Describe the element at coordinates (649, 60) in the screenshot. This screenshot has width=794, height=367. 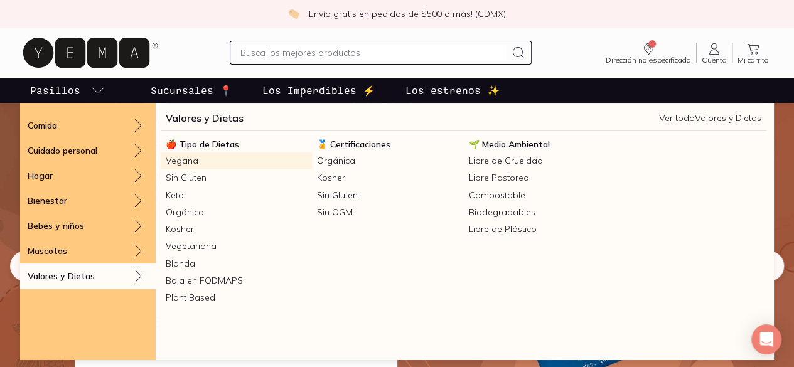
I see `span: Dirección no especificada` at that location.